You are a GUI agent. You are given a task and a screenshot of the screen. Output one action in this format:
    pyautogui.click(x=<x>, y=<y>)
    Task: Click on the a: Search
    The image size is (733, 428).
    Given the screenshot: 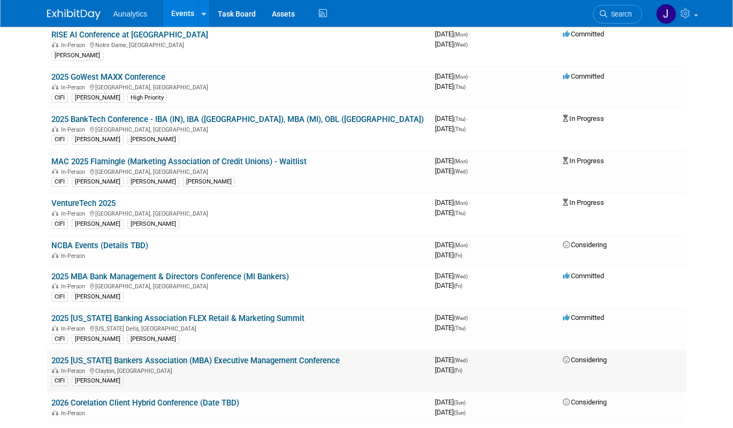 What is the action you would take?
    pyautogui.click(x=617, y=14)
    